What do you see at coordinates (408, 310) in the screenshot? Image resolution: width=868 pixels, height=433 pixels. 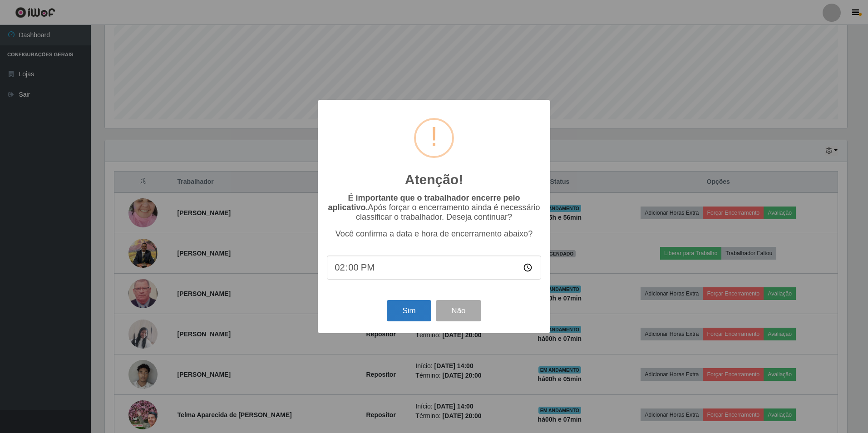 I see `button: Sim` at bounding box center [408, 310].